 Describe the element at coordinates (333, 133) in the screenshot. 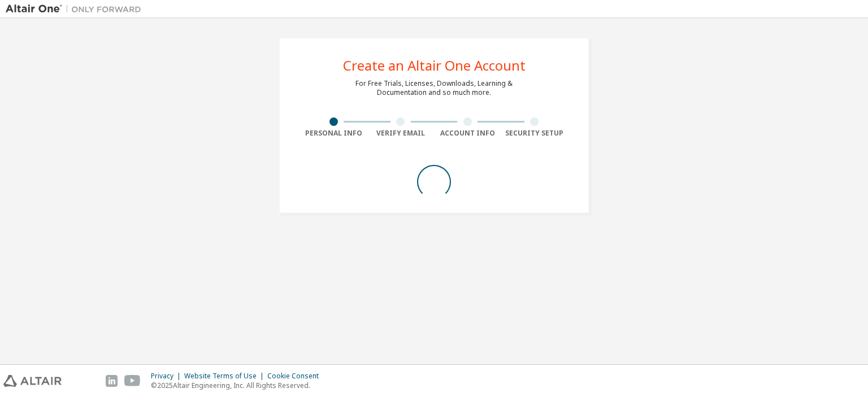

I see `div: Personal Info` at that location.